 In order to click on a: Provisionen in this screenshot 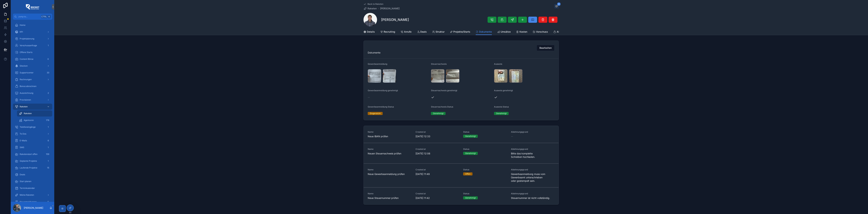, I will do `click(33, 99)`.